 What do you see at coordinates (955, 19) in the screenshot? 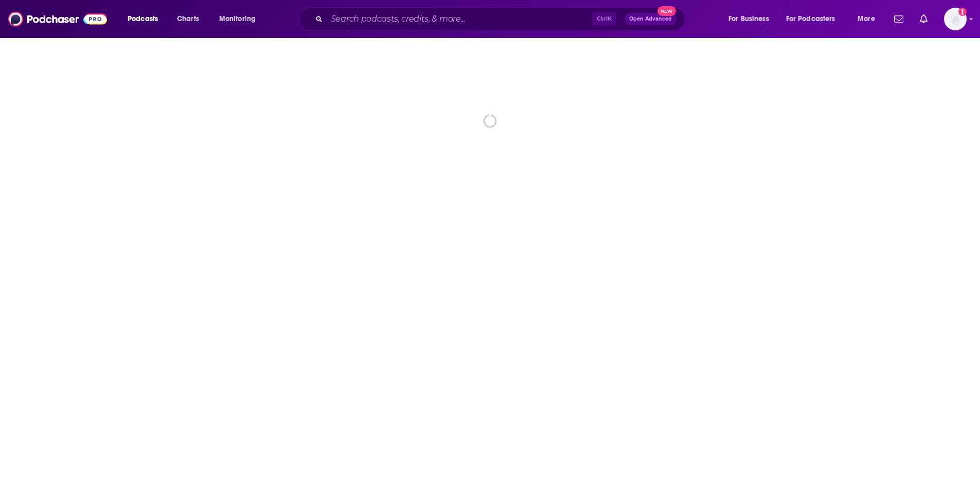
I see `img: User Profile` at bounding box center [955, 19].